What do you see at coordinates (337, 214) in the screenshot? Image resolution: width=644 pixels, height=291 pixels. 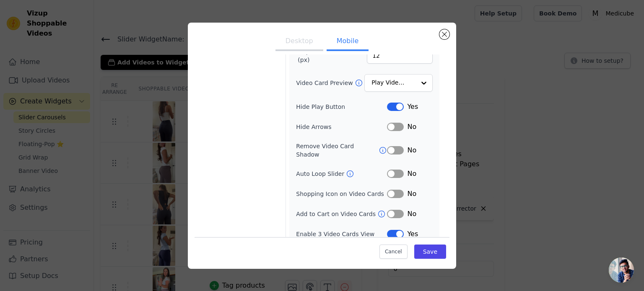 I see `label: Add to Cart on Video Cards` at bounding box center [337, 214].